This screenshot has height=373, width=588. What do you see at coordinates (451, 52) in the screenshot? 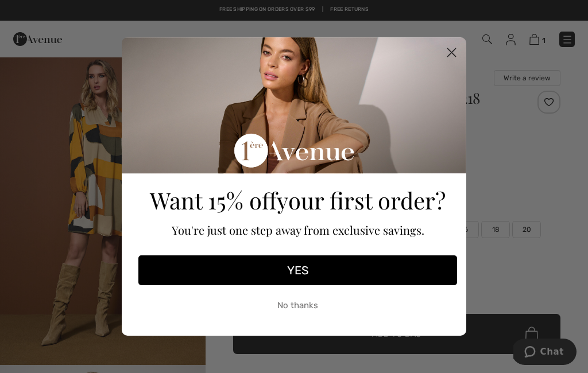
I see `button: Close dialog` at bounding box center [451, 52].